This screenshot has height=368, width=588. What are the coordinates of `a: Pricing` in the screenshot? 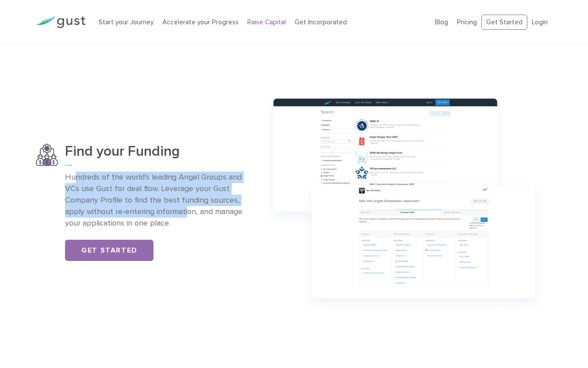 It's located at (467, 22).